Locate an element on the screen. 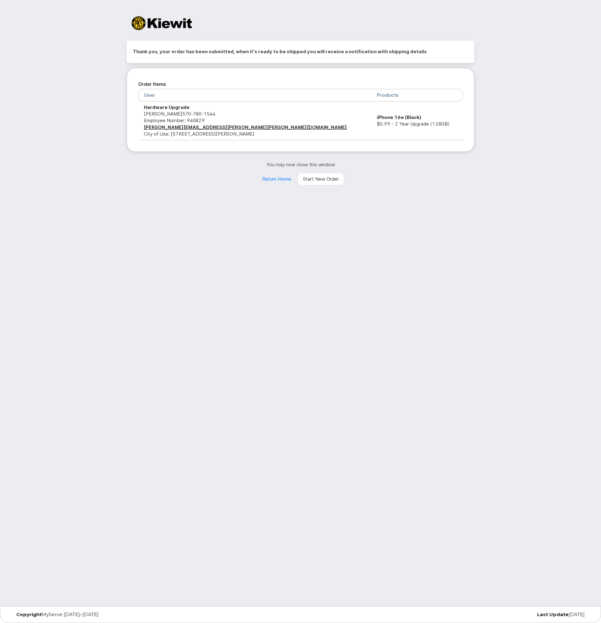 The image size is (601, 623). span: Employee Number: 940829 is located at coordinates (174, 120).